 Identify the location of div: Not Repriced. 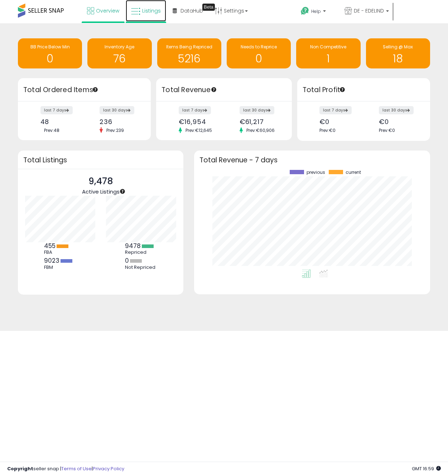
(141, 268).